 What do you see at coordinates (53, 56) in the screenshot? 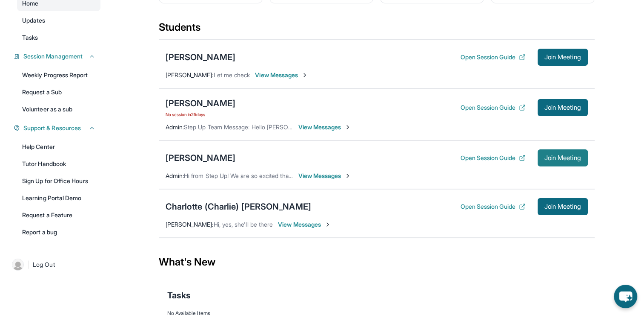
I see `span: Session Management` at bounding box center [53, 56].